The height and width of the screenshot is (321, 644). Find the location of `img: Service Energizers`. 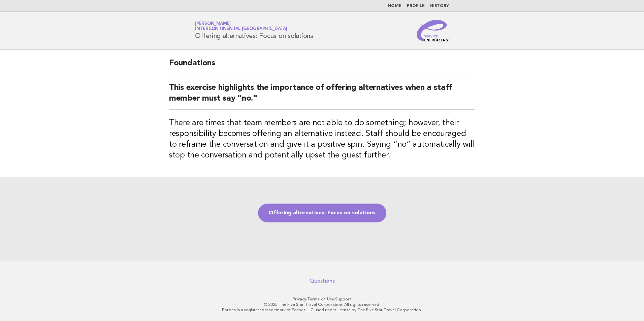

img: Service Energizers is located at coordinates (433, 31).